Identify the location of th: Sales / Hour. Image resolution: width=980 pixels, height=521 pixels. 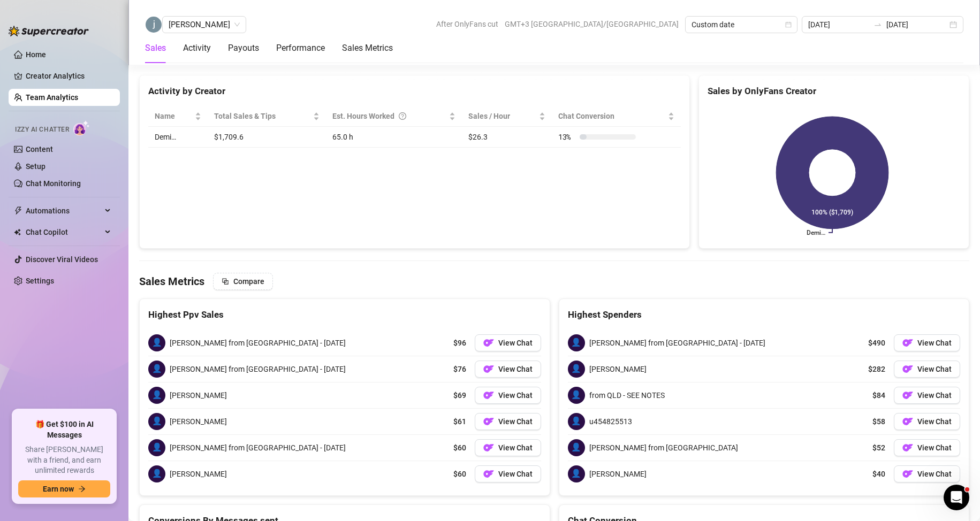
(507, 116).